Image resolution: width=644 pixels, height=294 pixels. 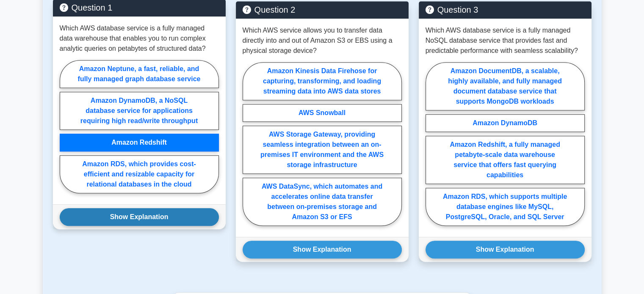 What do you see at coordinates (139, 38) in the screenshot?
I see `p: Which AWS database service is a fully managed data warehouse that enables you to run complex anal...` at bounding box center [139, 38].